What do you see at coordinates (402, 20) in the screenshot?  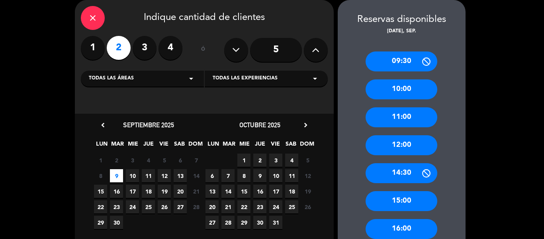 I see `div: Reservas disponibles` at bounding box center [402, 20].